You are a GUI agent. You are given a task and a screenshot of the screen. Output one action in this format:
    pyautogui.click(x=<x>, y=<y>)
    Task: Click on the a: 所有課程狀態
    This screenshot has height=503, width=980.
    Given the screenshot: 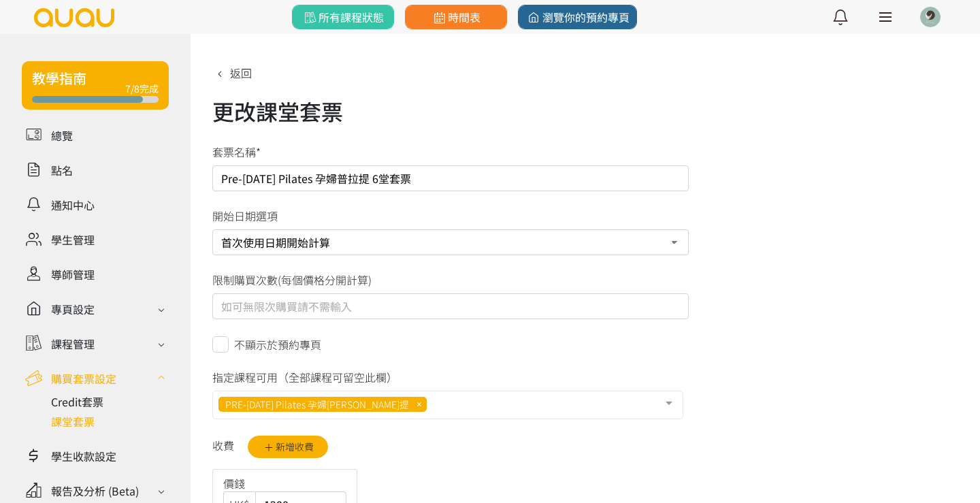 What is the action you would take?
    pyautogui.click(x=343, y=17)
    